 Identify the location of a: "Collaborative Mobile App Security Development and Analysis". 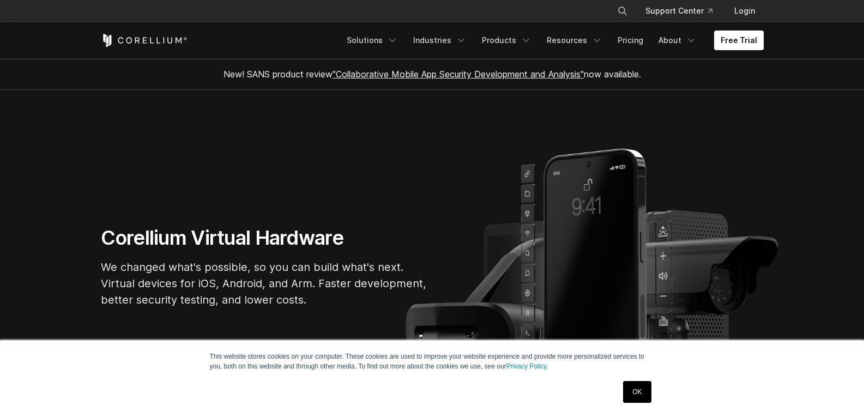
(458, 74).